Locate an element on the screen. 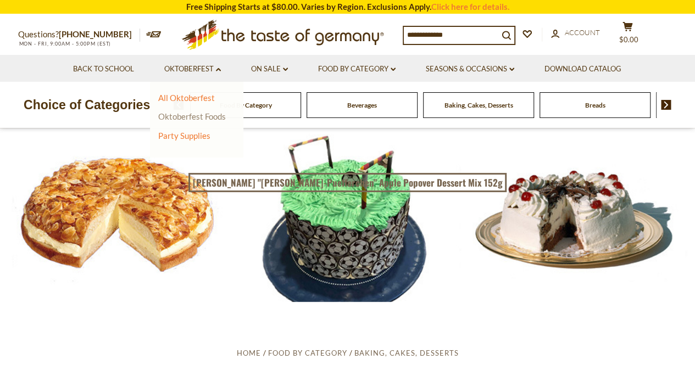 The width and height of the screenshot is (695, 365). a: Oktoberfest Foods is located at coordinates (192, 116).